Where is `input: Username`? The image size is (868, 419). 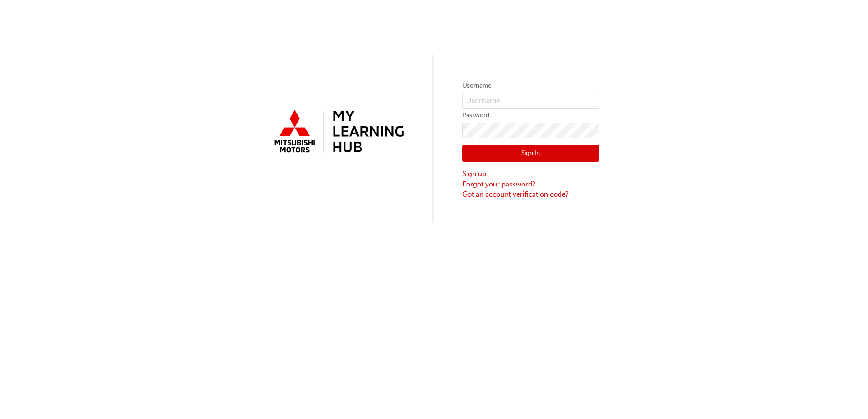
input: Username is located at coordinates (531, 101).